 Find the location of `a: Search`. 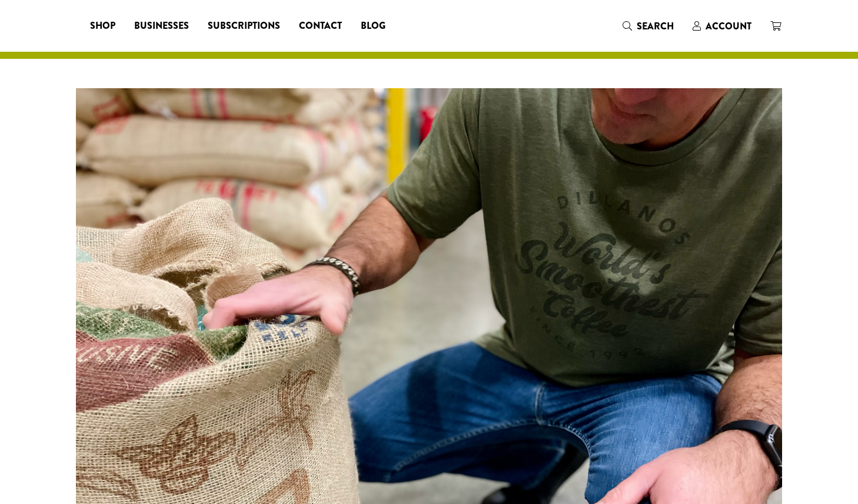

a: Search is located at coordinates (648, 26).